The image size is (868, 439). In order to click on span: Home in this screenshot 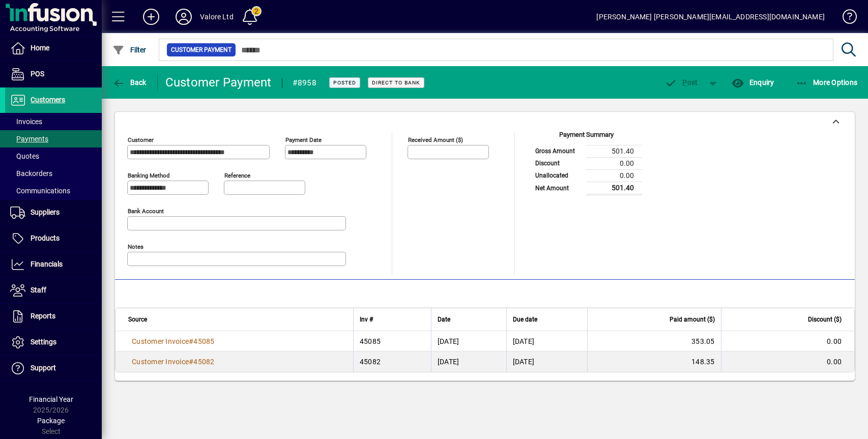, I will do `click(40, 48)`.